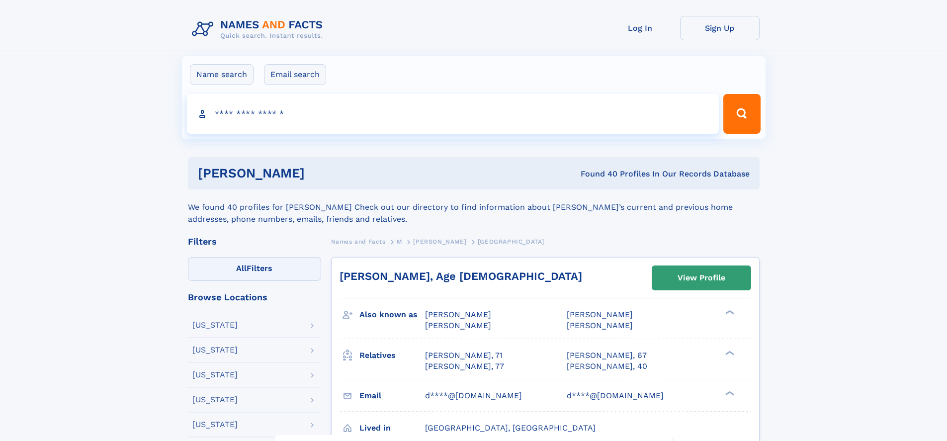  I want to click on span: M, so click(399, 242).